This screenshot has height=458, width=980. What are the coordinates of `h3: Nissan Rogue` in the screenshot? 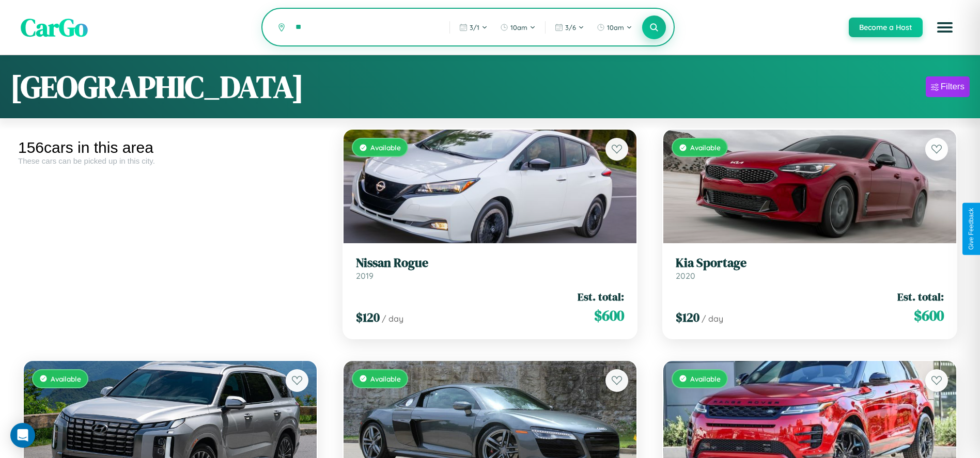 It's located at (489, 263).